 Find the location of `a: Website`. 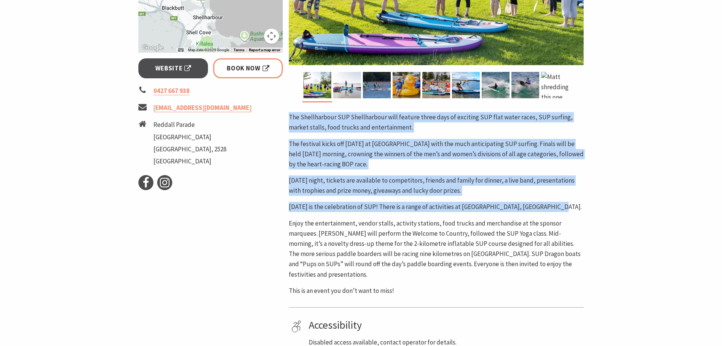

a: Website is located at coordinates (173, 68).